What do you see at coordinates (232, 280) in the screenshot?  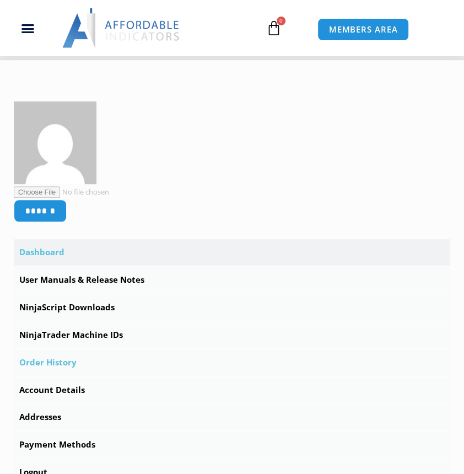 I see `a: User Manuals & Release Notes` at bounding box center [232, 280].